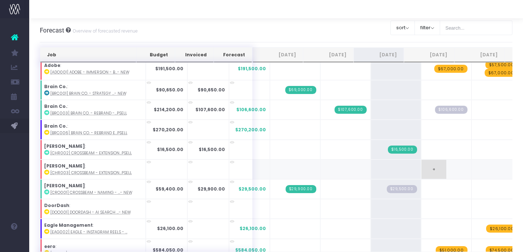 The height and width of the screenshot is (252, 523). I want to click on strong: eero, so click(50, 246).